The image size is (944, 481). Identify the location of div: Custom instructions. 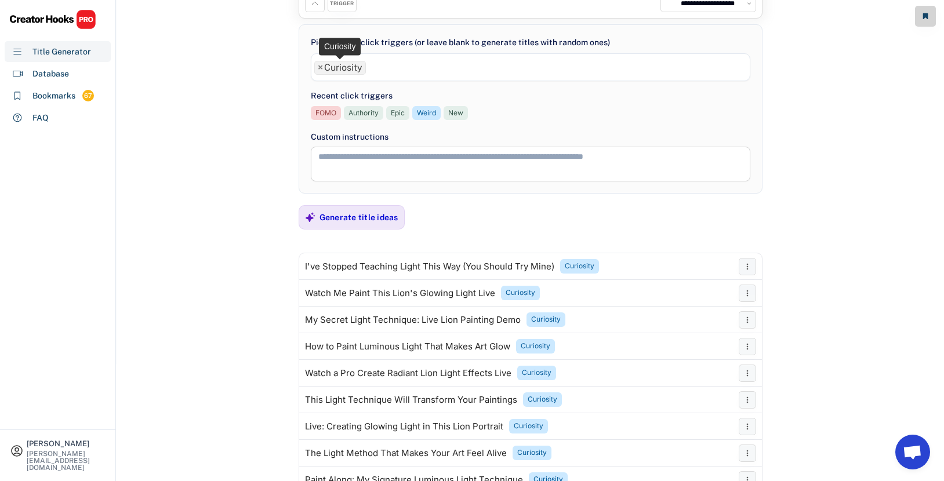
(530, 137).